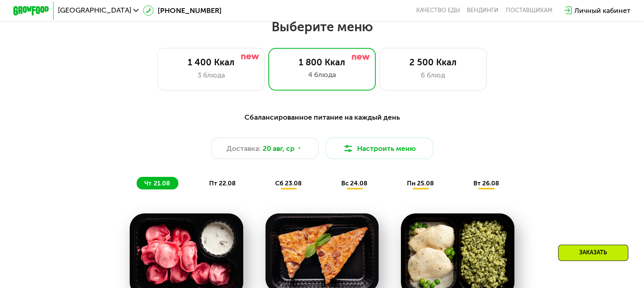 This screenshot has height=288, width=644. Describe the element at coordinates (482, 11) in the screenshot. I see `a: Вендинги` at that location.